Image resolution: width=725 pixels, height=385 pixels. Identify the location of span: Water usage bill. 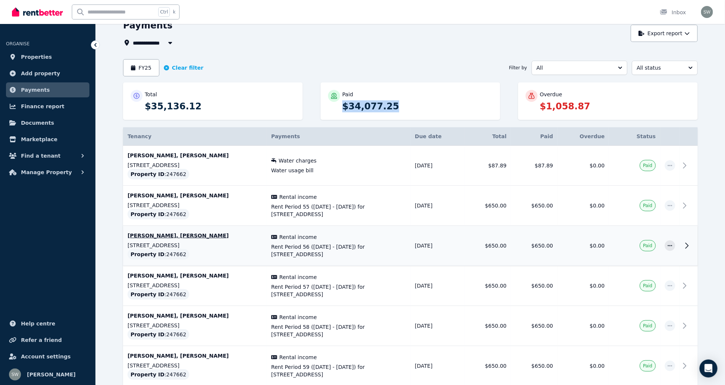
(339, 170).